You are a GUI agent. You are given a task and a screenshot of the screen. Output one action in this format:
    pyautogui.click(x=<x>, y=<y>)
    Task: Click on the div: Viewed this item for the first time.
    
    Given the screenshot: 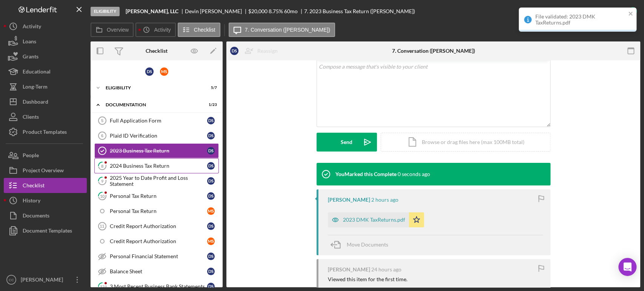 What is the action you would take?
    pyautogui.click(x=367, y=279)
    